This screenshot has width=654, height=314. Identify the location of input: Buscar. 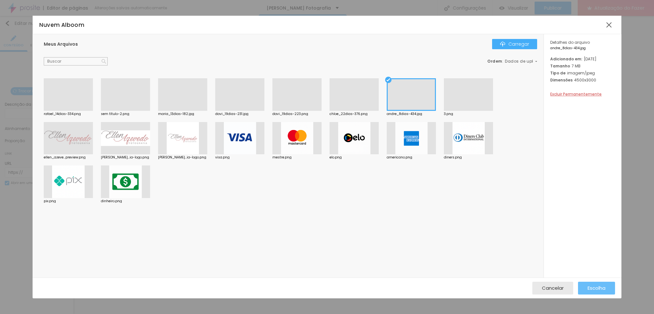
(76, 61).